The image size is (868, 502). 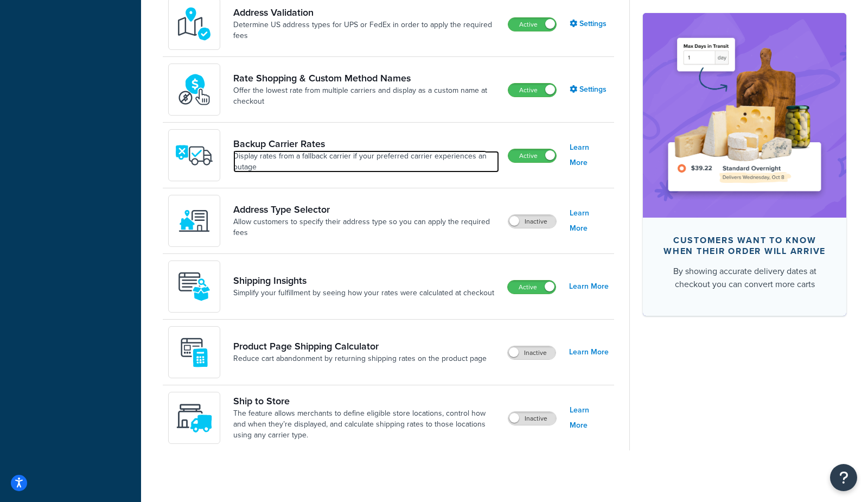 I want to click on img: kIG8fy0lQAAAABJRU5ErkJggg==, so click(x=194, y=24).